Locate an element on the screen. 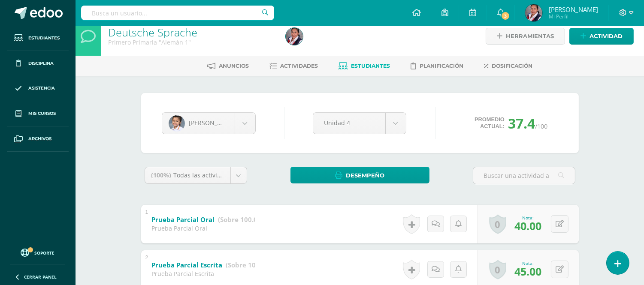 The image size is (644, 285). a: Planificación is located at coordinates (437, 66).